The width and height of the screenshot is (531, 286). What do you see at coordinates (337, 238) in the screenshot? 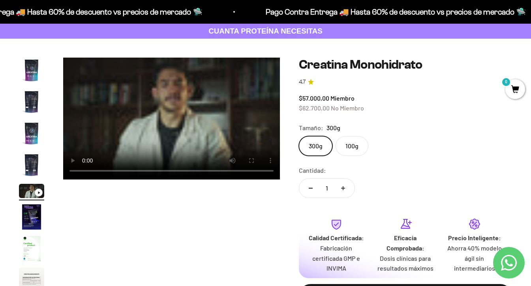
I see `strong: Calidad Certificada:` at bounding box center [337, 238].